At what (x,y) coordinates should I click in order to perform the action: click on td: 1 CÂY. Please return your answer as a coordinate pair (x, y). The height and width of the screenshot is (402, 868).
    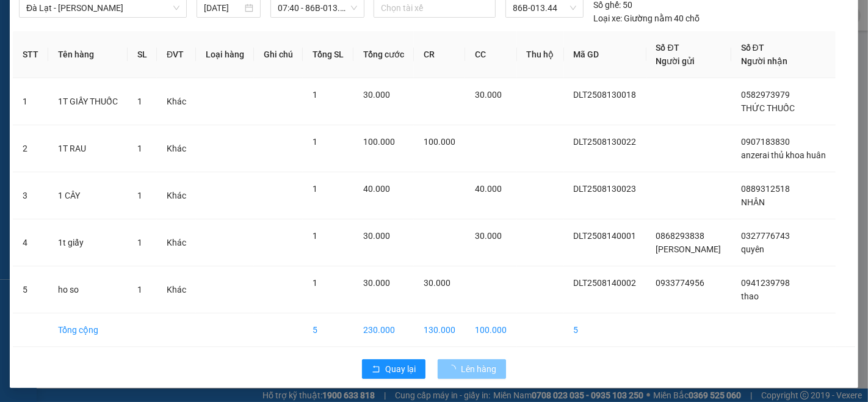
    Looking at the image, I should click on (88, 195).